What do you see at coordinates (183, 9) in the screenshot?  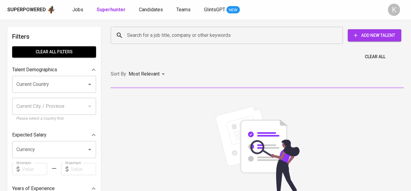 I see `span: Teams` at bounding box center [183, 9].